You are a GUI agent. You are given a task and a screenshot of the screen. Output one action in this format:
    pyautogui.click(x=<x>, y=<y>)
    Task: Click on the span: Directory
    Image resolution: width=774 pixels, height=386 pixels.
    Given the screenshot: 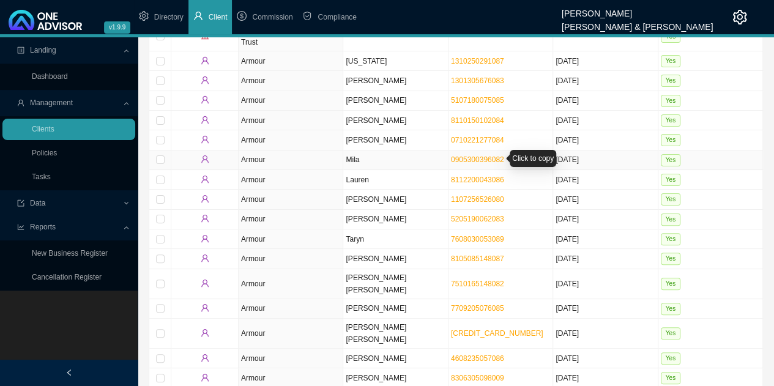 What is the action you would take?
    pyautogui.click(x=169, y=17)
    